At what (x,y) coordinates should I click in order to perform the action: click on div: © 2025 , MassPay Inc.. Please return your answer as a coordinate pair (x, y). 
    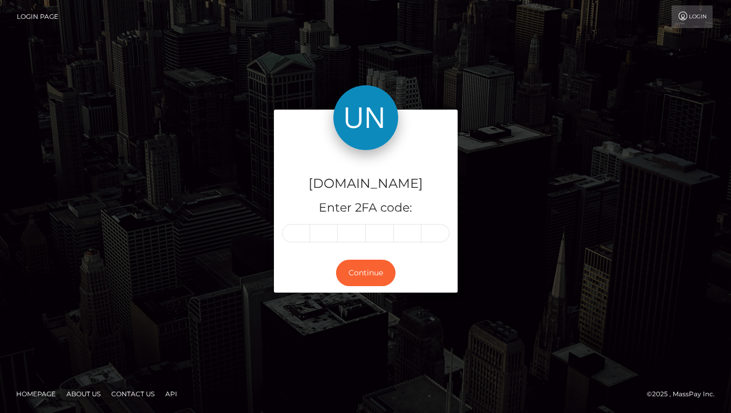
    Looking at the image, I should click on (685, 395).